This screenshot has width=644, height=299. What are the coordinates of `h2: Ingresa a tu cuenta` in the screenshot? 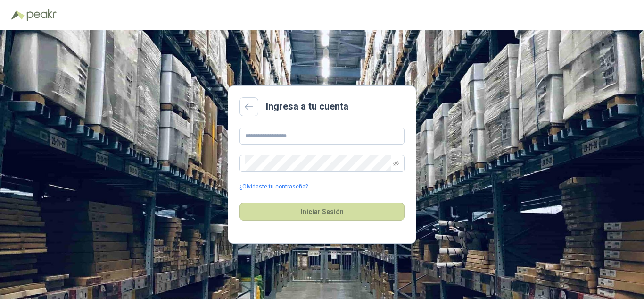 It's located at (307, 106).